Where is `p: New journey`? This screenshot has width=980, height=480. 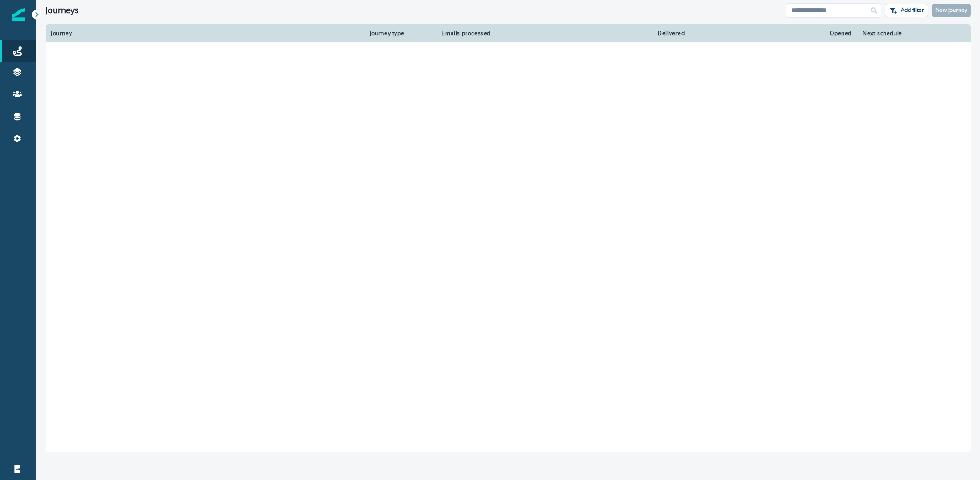
p: New journey is located at coordinates (952, 10).